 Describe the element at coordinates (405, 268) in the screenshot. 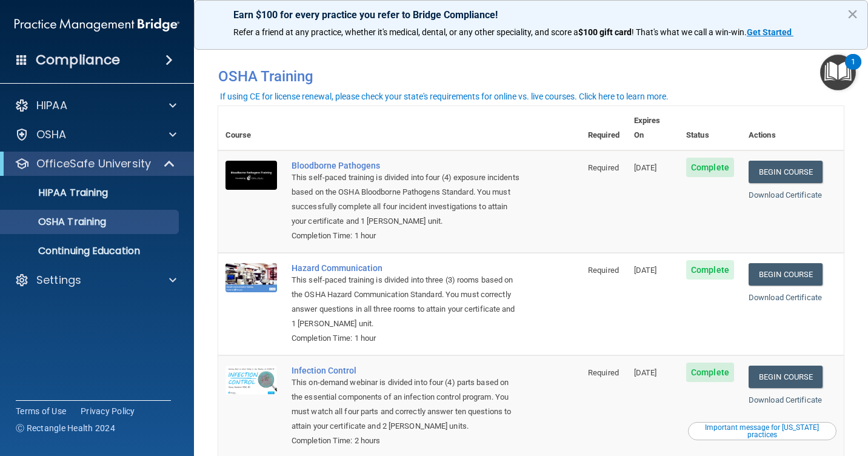

I see `div: Hazard Communication` at that location.